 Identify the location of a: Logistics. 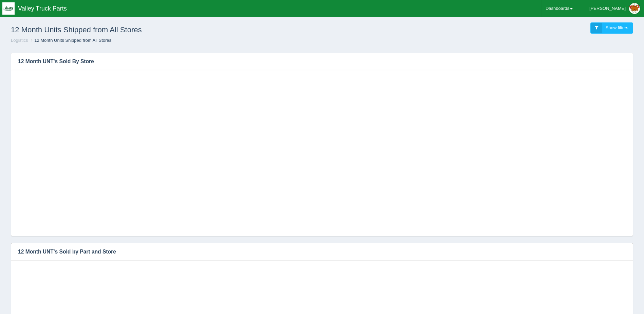
(19, 40).